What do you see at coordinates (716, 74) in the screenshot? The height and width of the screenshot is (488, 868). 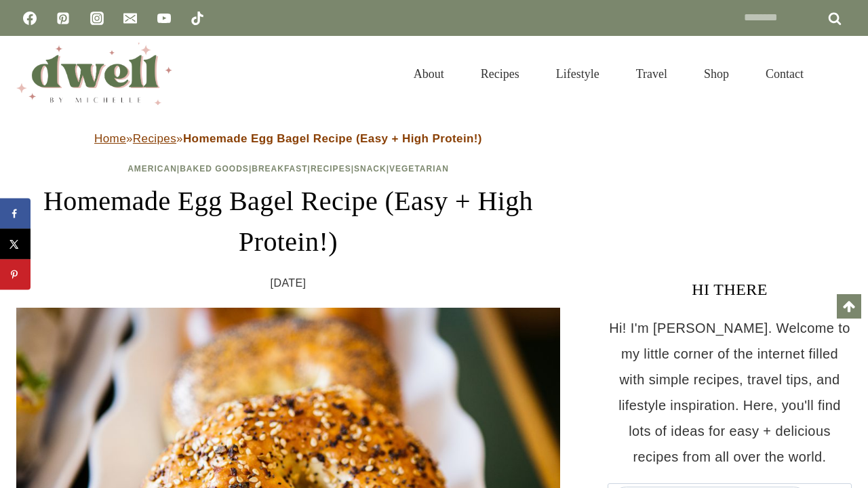 I see `a: Shop` at bounding box center [716, 74].